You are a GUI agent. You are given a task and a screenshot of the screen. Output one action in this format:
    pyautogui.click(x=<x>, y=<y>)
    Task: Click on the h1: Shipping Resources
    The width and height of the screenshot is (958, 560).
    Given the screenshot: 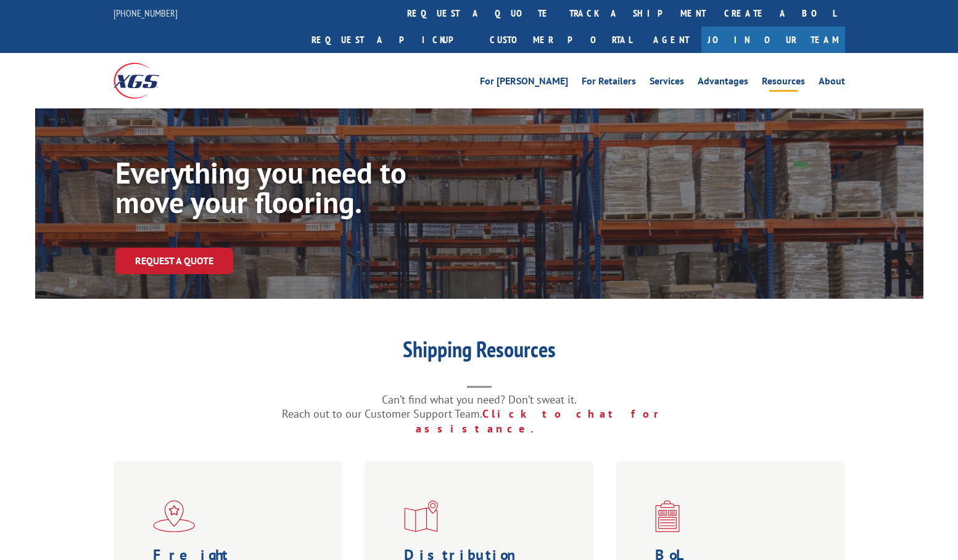 What is the action you would take?
    pyautogui.click(x=479, y=353)
    